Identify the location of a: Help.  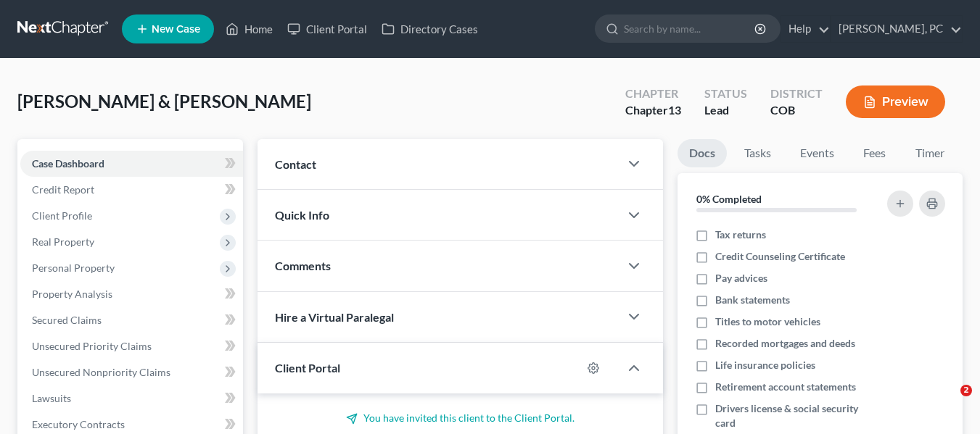
(805, 29).